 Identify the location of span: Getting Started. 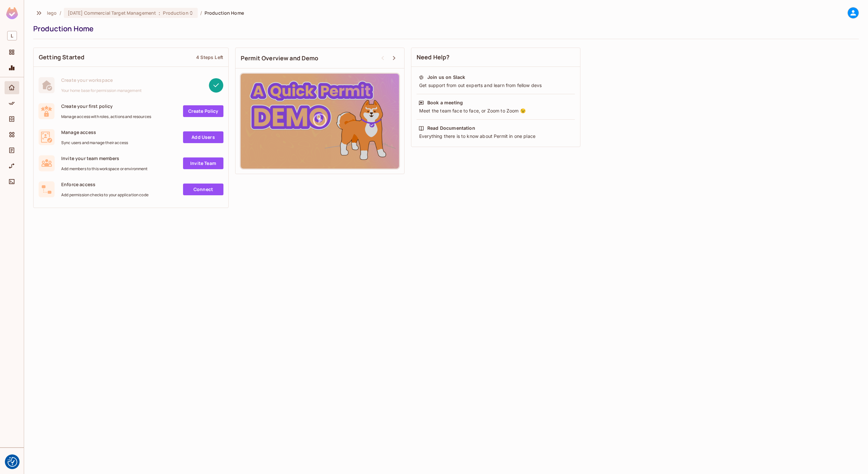
(62, 57).